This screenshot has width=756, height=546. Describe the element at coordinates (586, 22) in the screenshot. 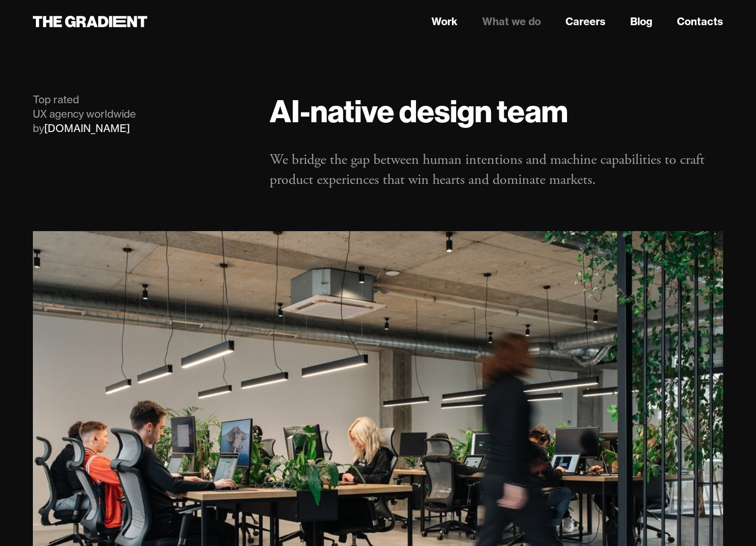

I see `a: Careers` at that location.